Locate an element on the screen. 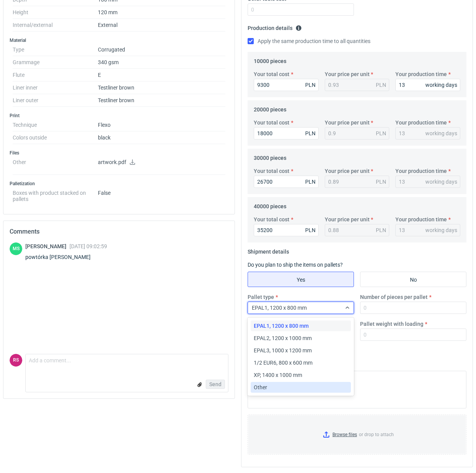 The image size is (476, 473). button: Send is located at coordinates (215, 384).